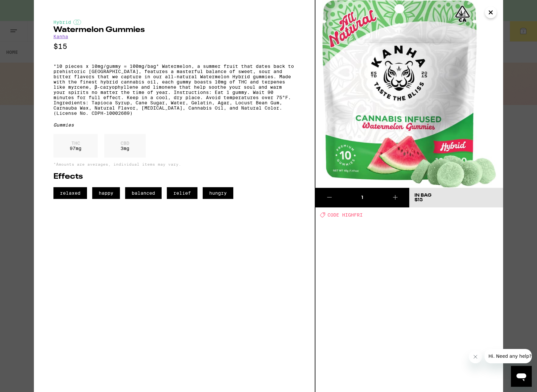  Describe the element at coordinates (491, 13) in the screenshot. I see `button: Close` at that location.